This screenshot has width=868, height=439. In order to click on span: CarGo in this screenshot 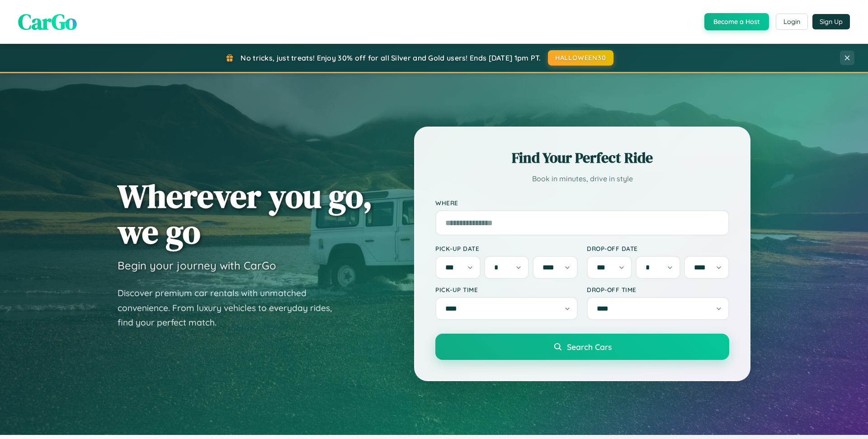, I will do `click(48, 21)`.